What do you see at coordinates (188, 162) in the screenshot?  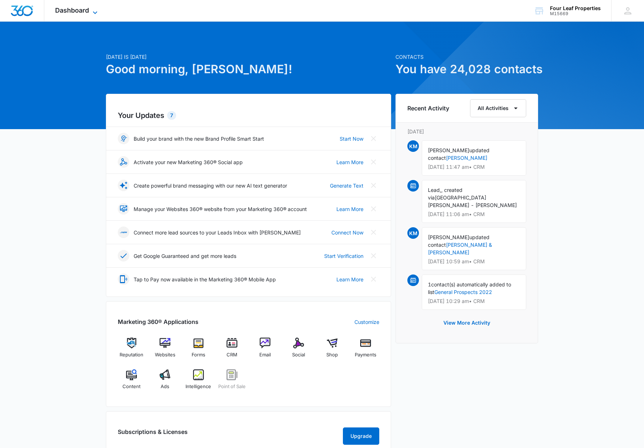 I see `p: Activate your new Marketing 360® Social app` at bounding box center [188, 162].